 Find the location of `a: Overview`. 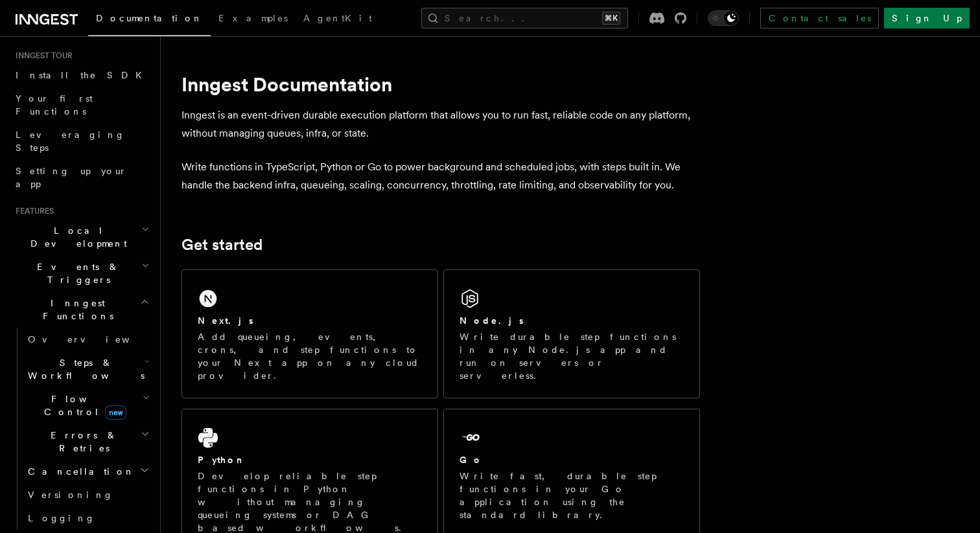

a: Overview is located at coordinates (87, 340).